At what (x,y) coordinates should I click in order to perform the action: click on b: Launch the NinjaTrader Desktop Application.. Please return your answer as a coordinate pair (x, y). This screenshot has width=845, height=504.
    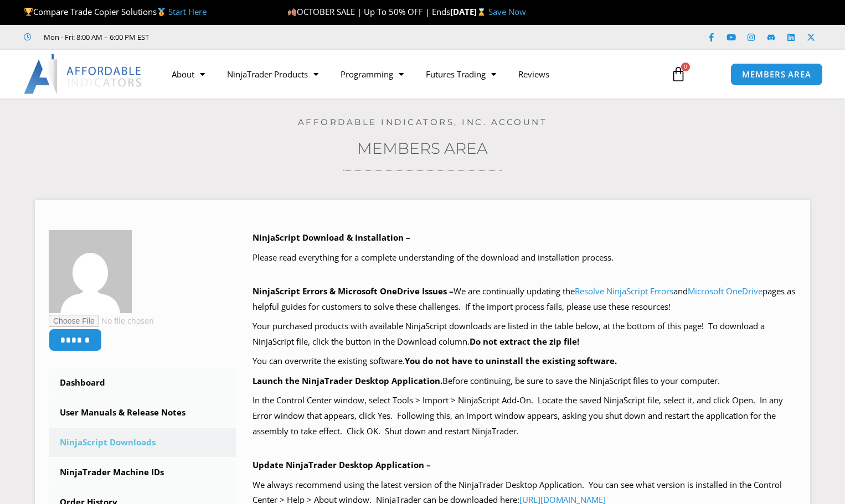
    Looking at the image, I should click on (347, 381).